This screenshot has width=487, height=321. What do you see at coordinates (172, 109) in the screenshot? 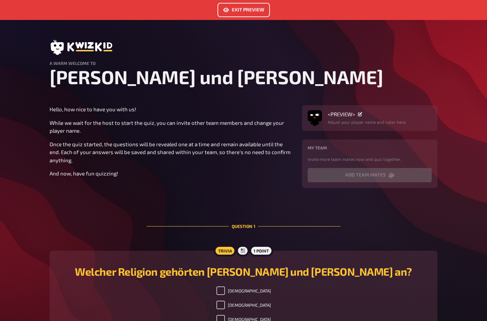
I see `p: Hello, how nice to have you with us!` at bounding box center [172, 109].